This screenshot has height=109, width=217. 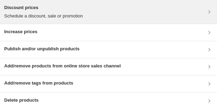 What do you see at coordinates (38, 83) in the screenshot?
I see `h3: Add/remove tags from products` at bounding box center [38, 83].